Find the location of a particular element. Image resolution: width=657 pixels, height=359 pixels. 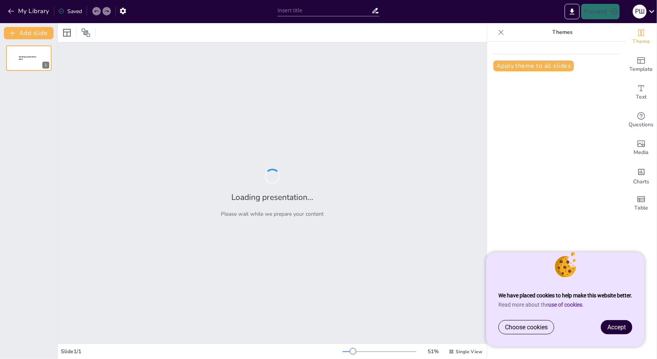

div: Get real-time input from your audience is located at coordinates (641, 120).